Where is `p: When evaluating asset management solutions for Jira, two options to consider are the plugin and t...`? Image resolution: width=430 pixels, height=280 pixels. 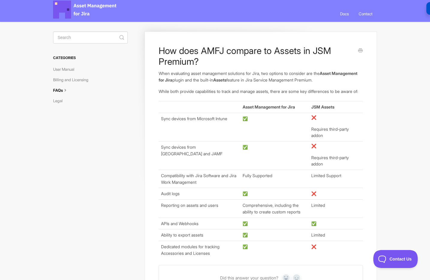 p: When evaluating asset management solutions for Jira, two options to consider are the plugin and t... is located at coordinates (261, 77).